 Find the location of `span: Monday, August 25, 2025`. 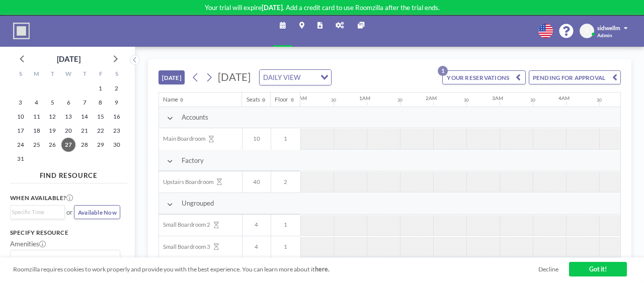

span: Monday, August 25, 2025 is located at coordinates (36, 145).